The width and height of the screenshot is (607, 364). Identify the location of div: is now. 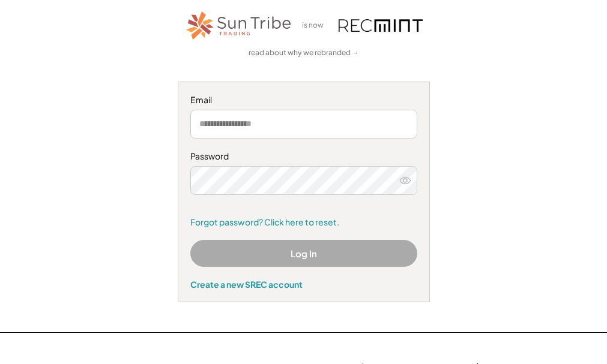
(315, 25).